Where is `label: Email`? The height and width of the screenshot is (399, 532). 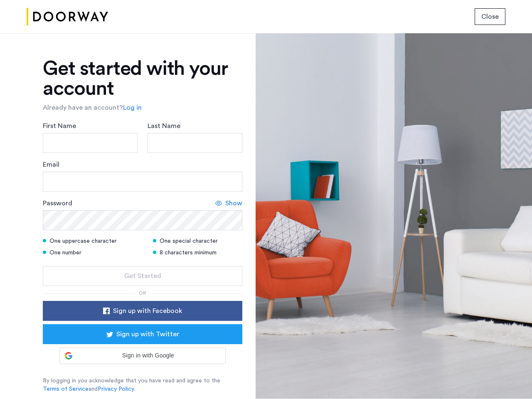 label: Email is located at coordinates (51, 165).